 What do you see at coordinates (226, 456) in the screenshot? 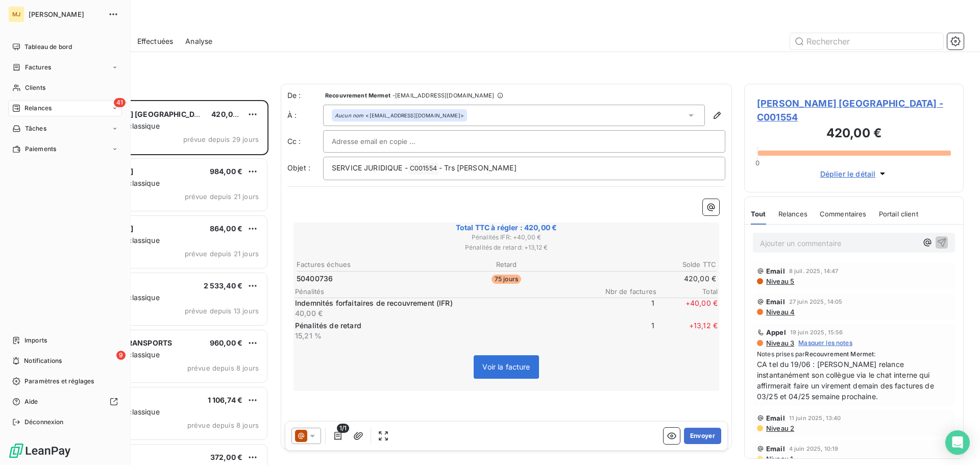
I see `span: 372,00 €` at bounding box center [226, 456].